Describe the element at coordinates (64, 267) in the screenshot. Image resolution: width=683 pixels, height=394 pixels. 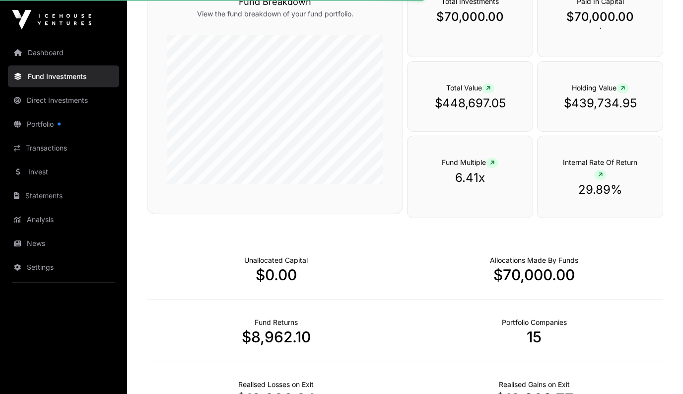
I see `a: Settings` at that location.